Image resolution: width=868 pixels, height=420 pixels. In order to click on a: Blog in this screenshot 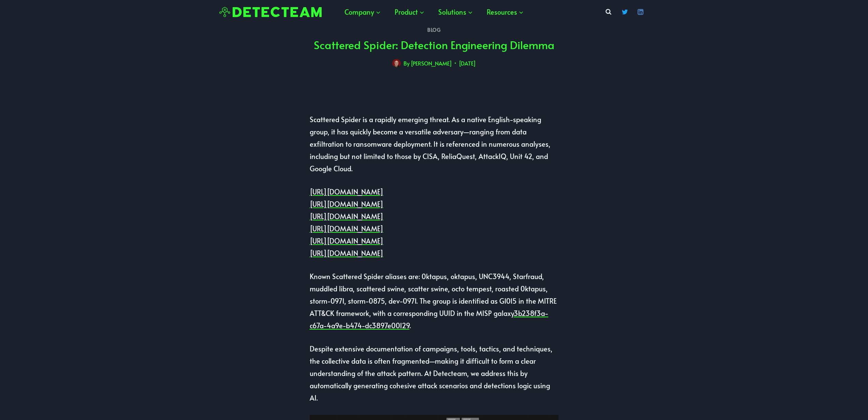, I will do `click(434, 30)`.